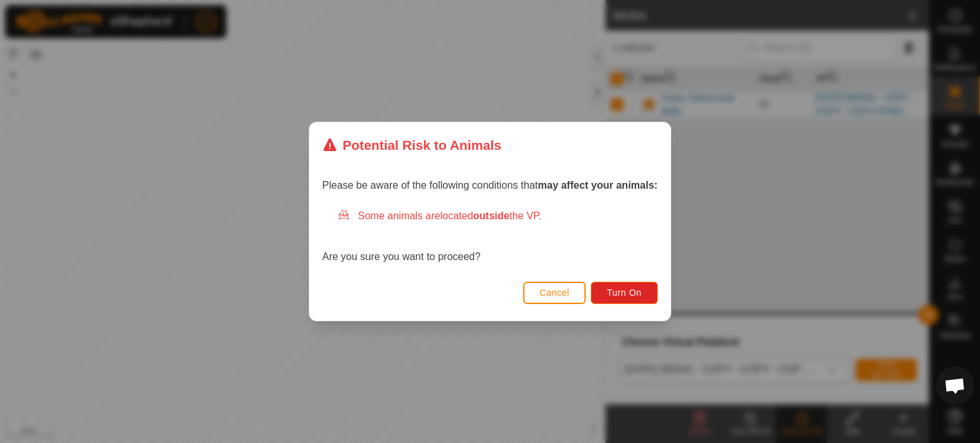 The width and height of the screenshot is (980, 443). What do you see at coordinates (491, 216) in the screenshot?
I see `strong: outside` at bounding box center [491, 216].